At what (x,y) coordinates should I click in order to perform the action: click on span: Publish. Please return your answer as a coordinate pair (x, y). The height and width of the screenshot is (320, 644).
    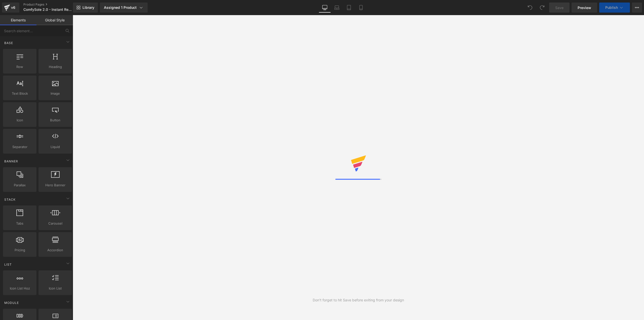
    Looking at the image, I should click on (612, 8).